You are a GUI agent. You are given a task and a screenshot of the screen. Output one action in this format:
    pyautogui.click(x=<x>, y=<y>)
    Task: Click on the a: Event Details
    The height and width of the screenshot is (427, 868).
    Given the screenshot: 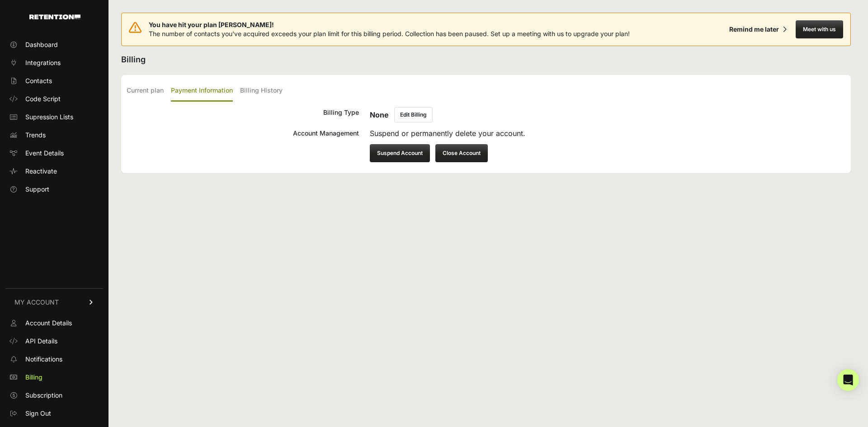 What is the action you would take?
    pyautogui.click(x=54, y=153)
    